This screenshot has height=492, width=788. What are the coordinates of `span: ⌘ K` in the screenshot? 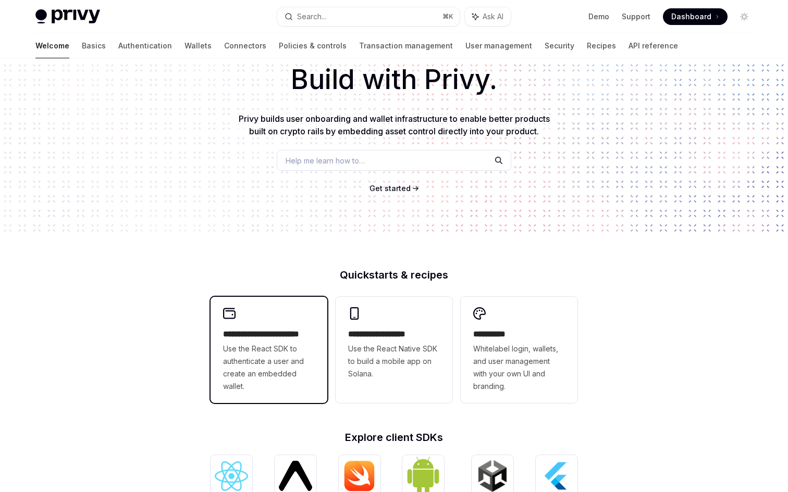 It's located at (447, 17).